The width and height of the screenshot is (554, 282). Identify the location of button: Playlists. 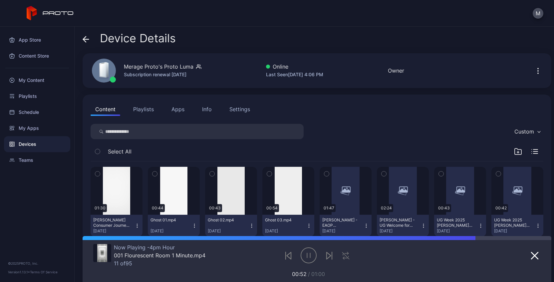
(144, 109).